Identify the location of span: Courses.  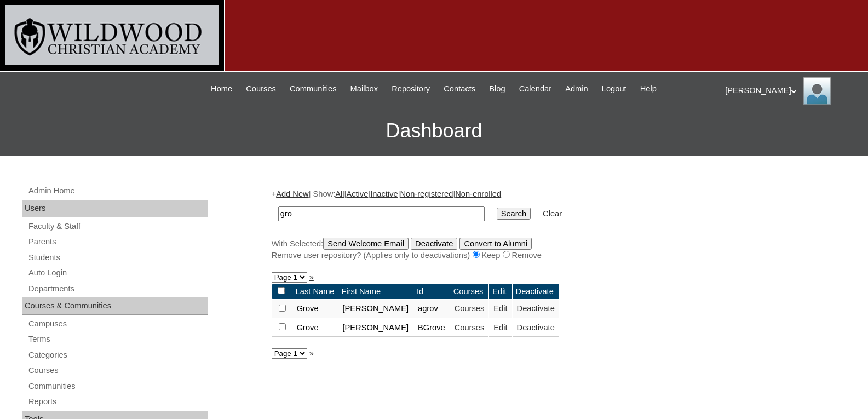
(260, 89).